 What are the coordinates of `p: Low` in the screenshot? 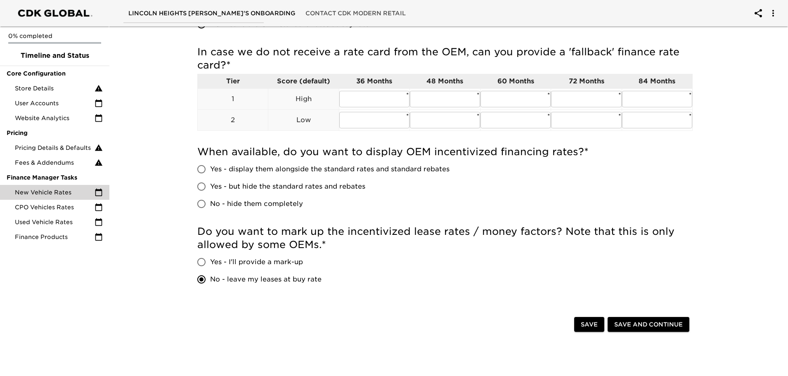 It's located at (303, 120).